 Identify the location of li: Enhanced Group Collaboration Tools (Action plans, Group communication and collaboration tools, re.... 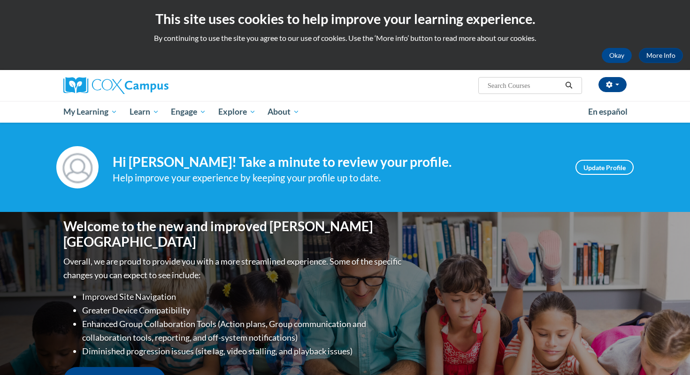
(243, 331).